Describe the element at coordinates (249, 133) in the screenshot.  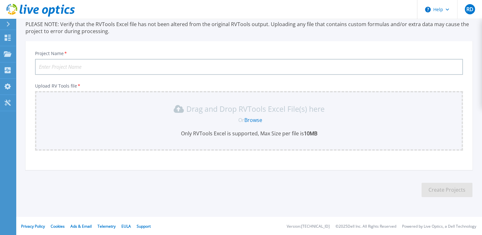
I see `p: Only RVTools Excel is supported, Max Size per file is` at that location.